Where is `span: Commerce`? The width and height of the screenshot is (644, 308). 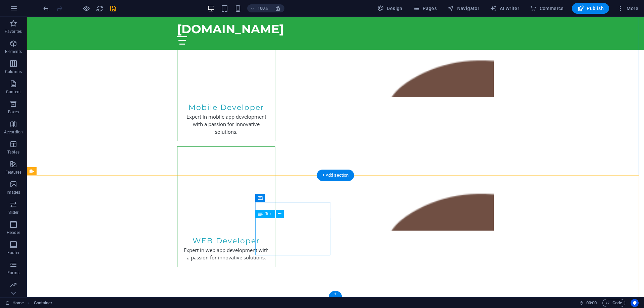 span: Commerce is located at coordinates (547, 8).